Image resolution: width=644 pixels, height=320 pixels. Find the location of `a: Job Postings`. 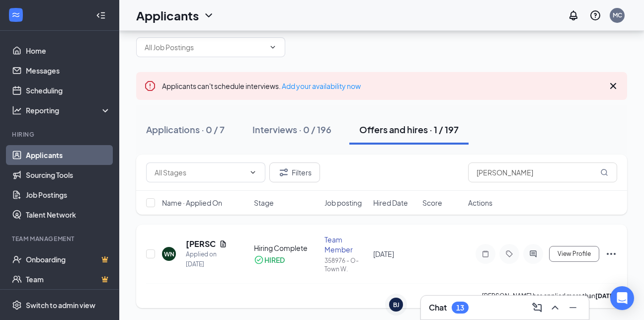

a: Job Postings is located at coordinates (68, 195).